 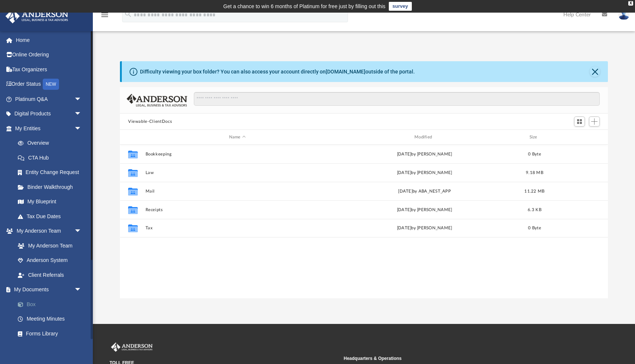 What do you see at coordinates (50, 261) in the screenshot?
I see `a: Anderson System` at bounding box center [50, 261].